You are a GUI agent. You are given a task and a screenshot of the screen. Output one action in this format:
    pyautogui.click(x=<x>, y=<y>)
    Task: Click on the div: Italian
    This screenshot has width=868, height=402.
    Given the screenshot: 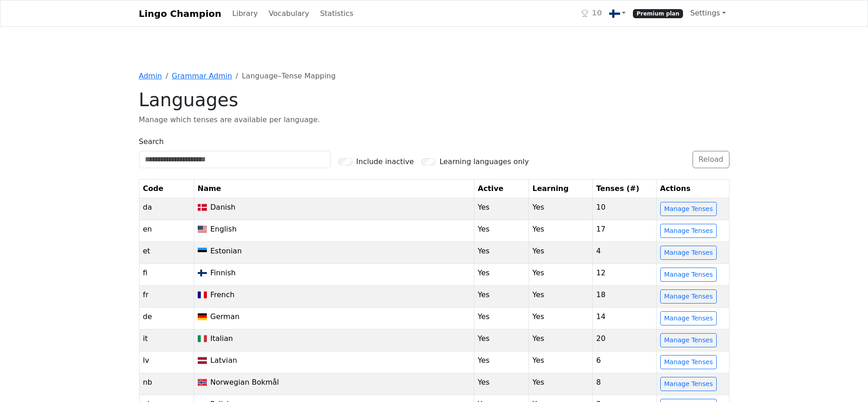 What is the action you would take?
    pyautogui.click(x=334, y=339)
    